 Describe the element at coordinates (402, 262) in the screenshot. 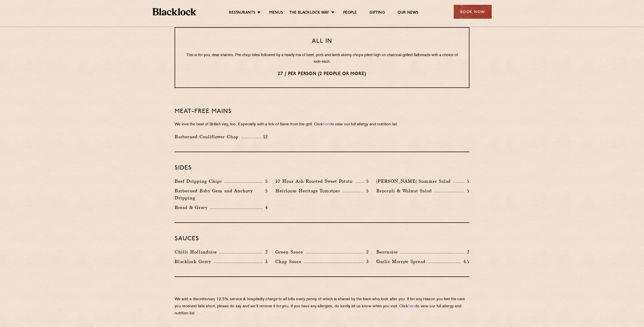

I see `p: Garlic Marrow Spread` at that location.